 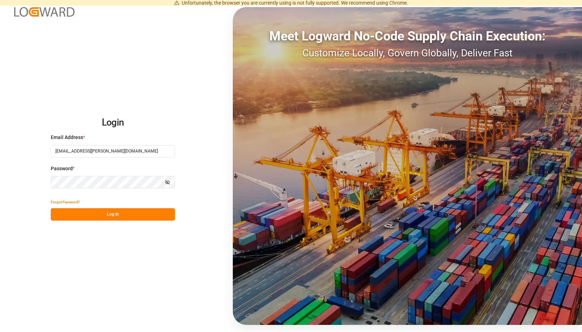 I want to click on span: Email Address, so click(x=67, y=137).